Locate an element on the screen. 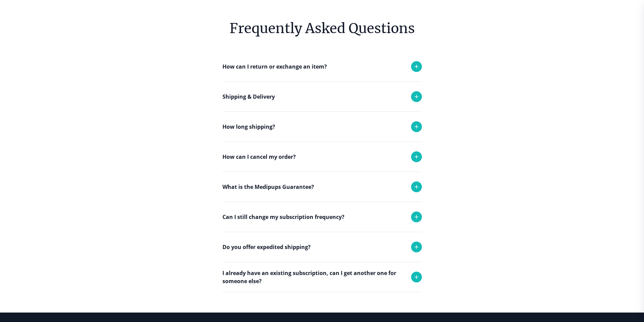 The height and width of the screenshot is (322, 644). div: Each order takes 1-2 business days to be delivered. is located at coordinates (322, 155).